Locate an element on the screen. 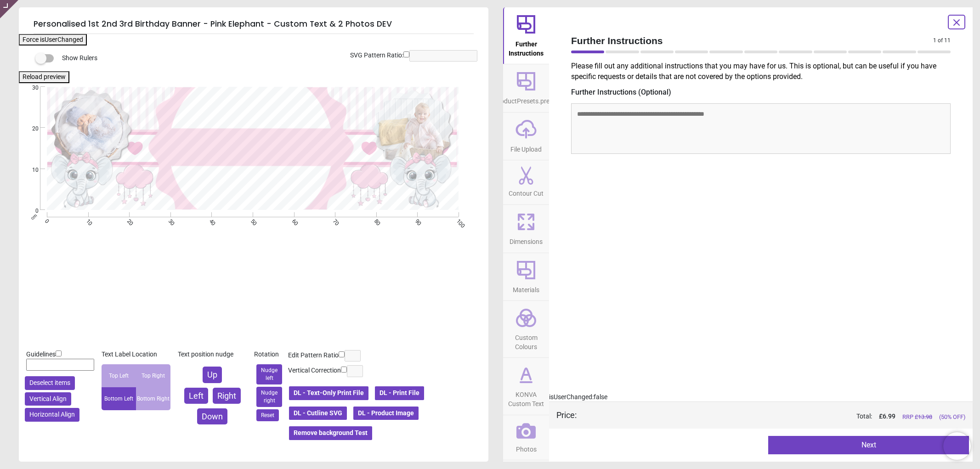  span: Contour Cut is located at coordinates (526, 191).